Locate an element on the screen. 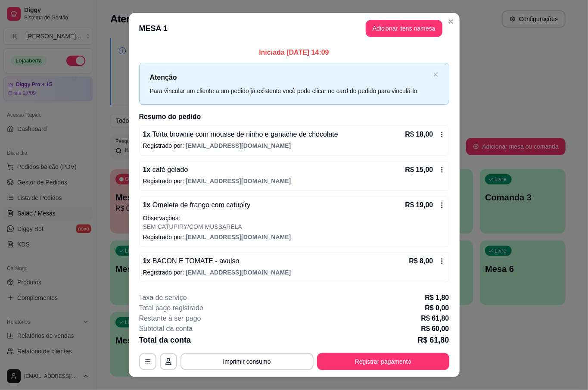 The image size is (588, 390). p: SEM CATUPIRY/COM MUSSARELA is located at coordinates (294, 226).